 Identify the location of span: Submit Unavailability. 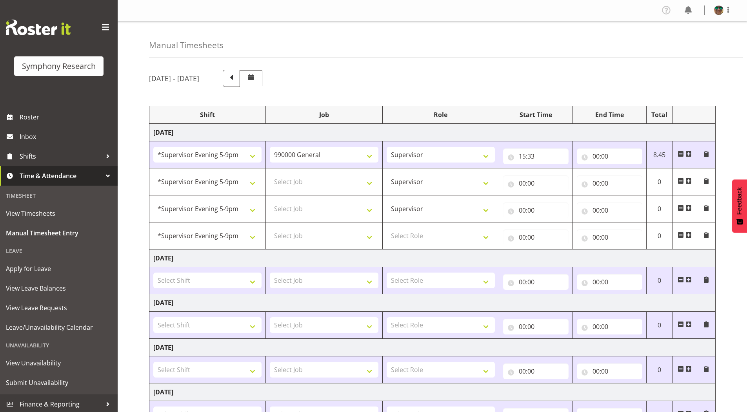
(59, 383).